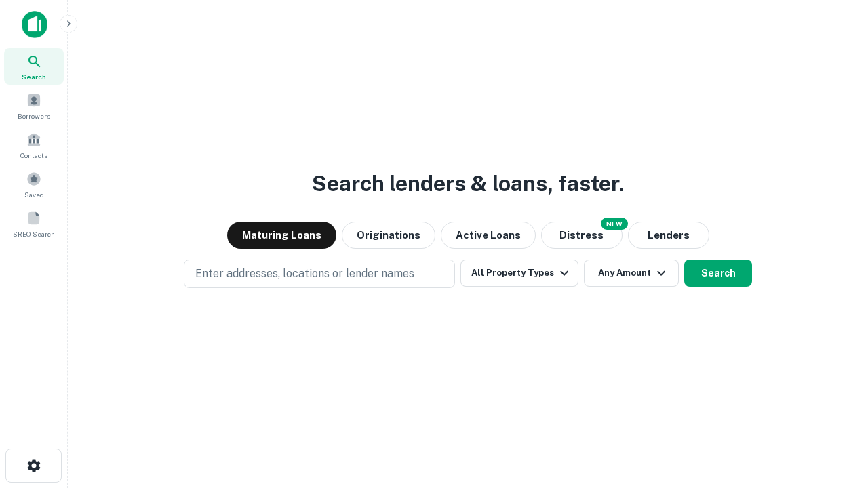  I want to click on p: Enter addresses, locations or lender names, so click(305, 274).